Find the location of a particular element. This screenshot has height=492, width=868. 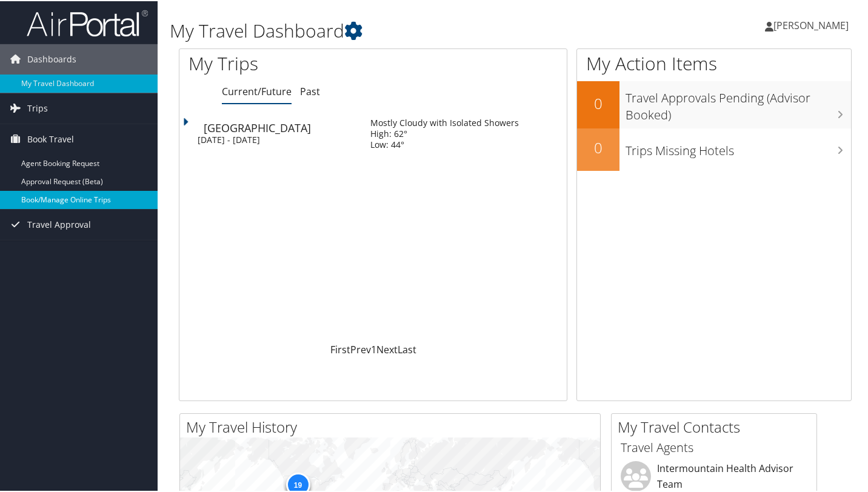

div: High: 62° is located at coordinates (444, 132).